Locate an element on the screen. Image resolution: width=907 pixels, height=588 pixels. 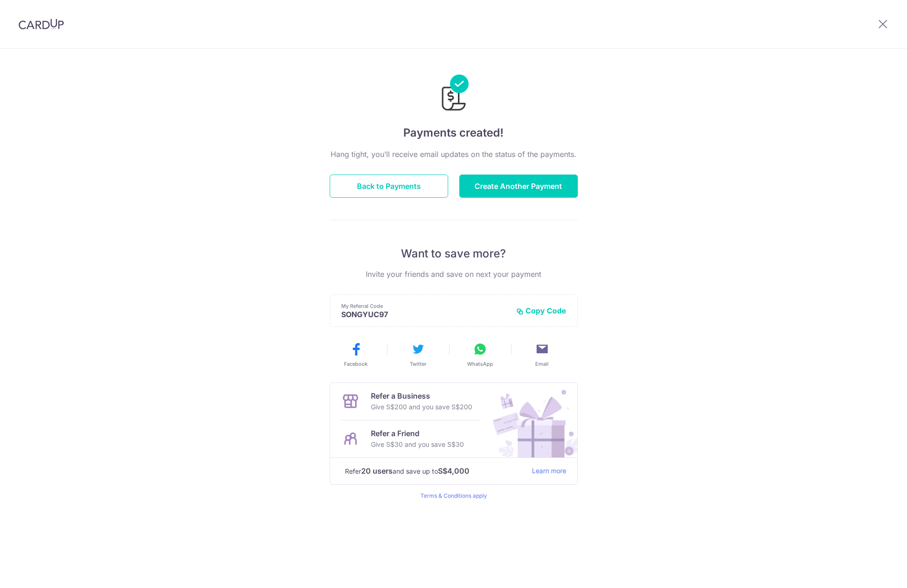
span: WhatsApp is located at coordinates (480, 364).